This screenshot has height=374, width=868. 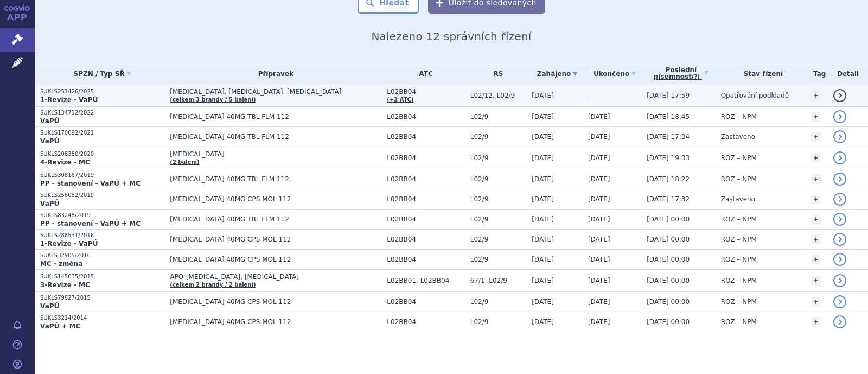 I want to click on span: 67/1, L02/9, so click(x=499, y=281).